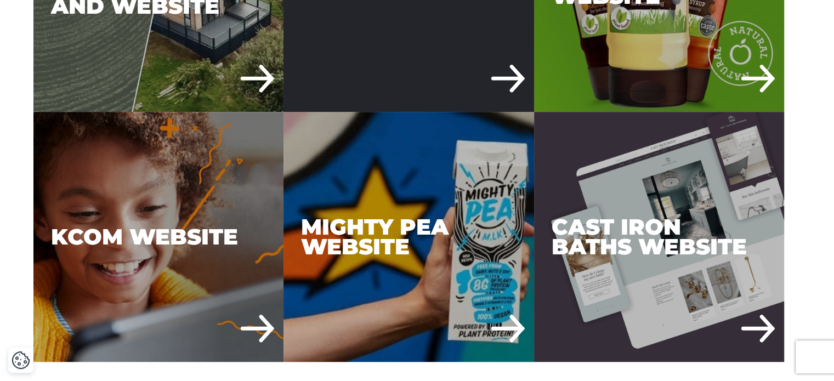 The width and height of the screenshot is (834, 381). I want to click on div: Cast Iron Baths Website, so click(659, 237).